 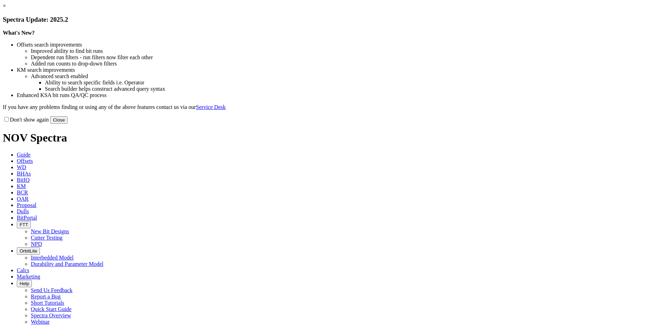 I want to click on span: FTT, so click(x=24, y=224).